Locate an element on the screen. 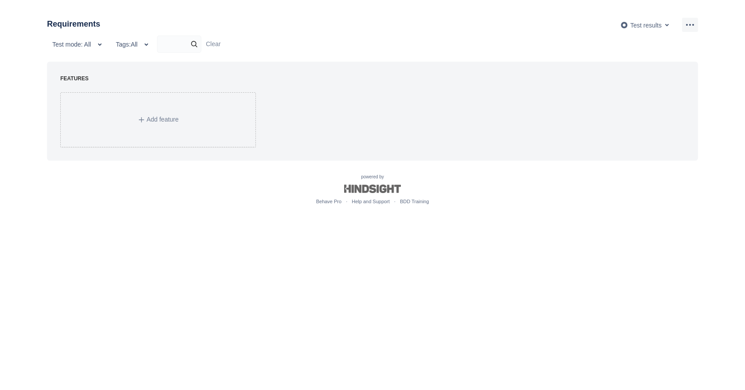 This screenshot has width=745, height=390. span: search icon is located at coordinates (194, 44).